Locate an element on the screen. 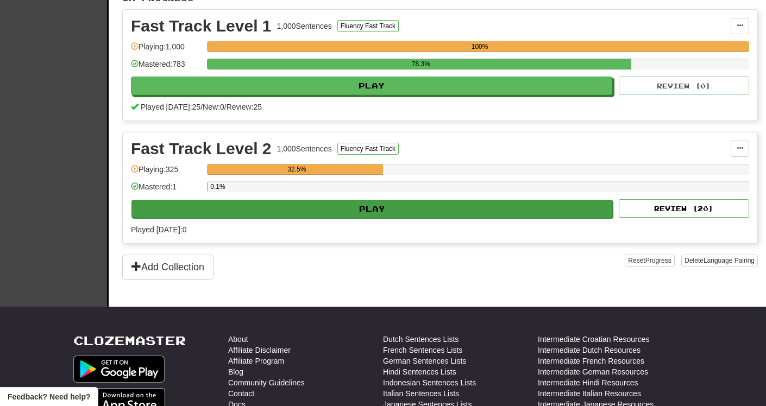  img: Get it on Google Play is located at coordinates (119, 369).